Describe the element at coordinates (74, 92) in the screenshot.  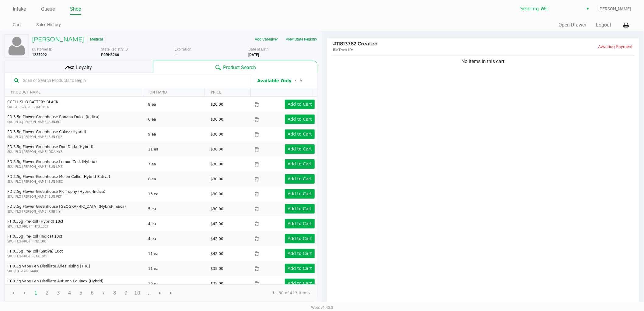
I see `th: PRODUCT NAME` at that location.